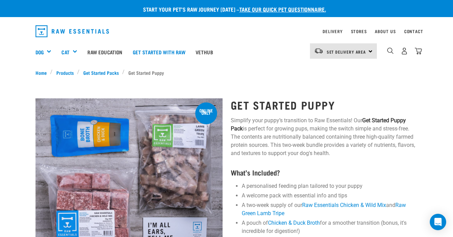 This screenshot has width=453, height=237. What do you see at coordinates (346, 52) in the screenshot?
I see `span: Set Delivery Area` at bounding box center [346, 52].